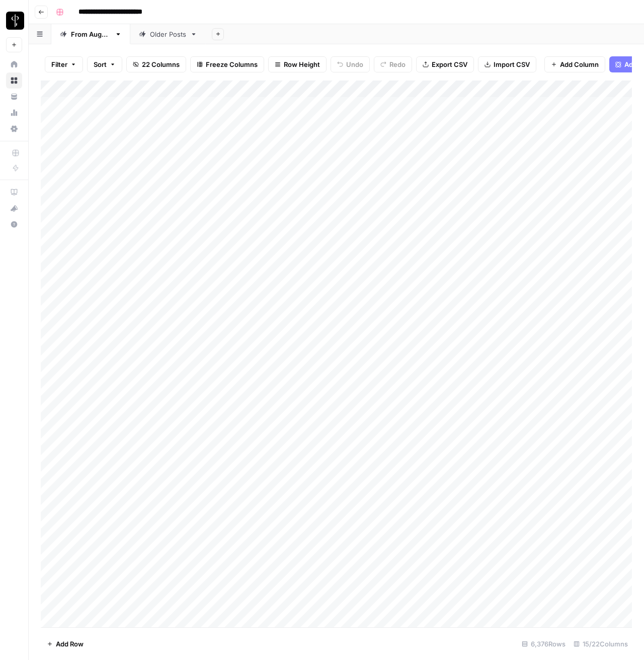 This screenshot has width=644, height=660. I want to click on span: Add Column, so click(579, 64).